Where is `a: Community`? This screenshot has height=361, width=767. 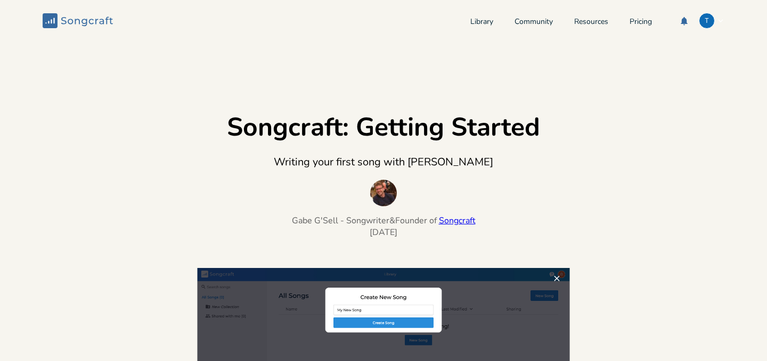 a: Community is located at coordinates (533, 22).